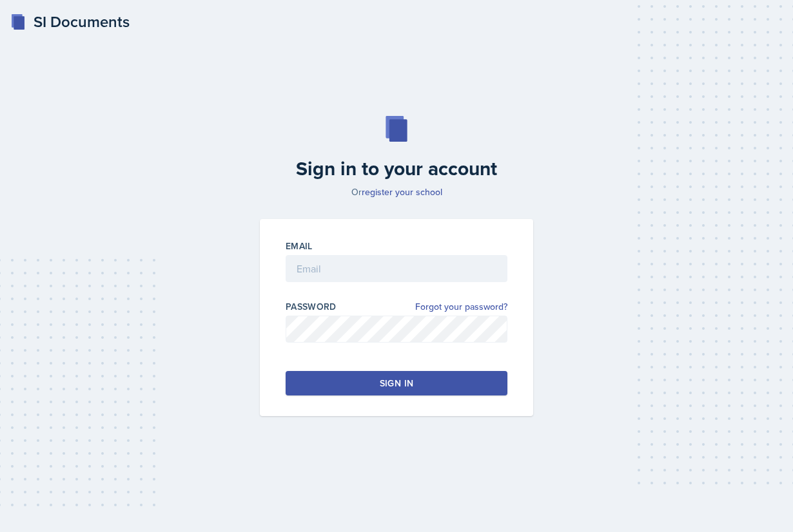 The image size is (793, 532). Describe the element at coordinates (401, 192) in the screenshot. I see `a: register your school` at that location.